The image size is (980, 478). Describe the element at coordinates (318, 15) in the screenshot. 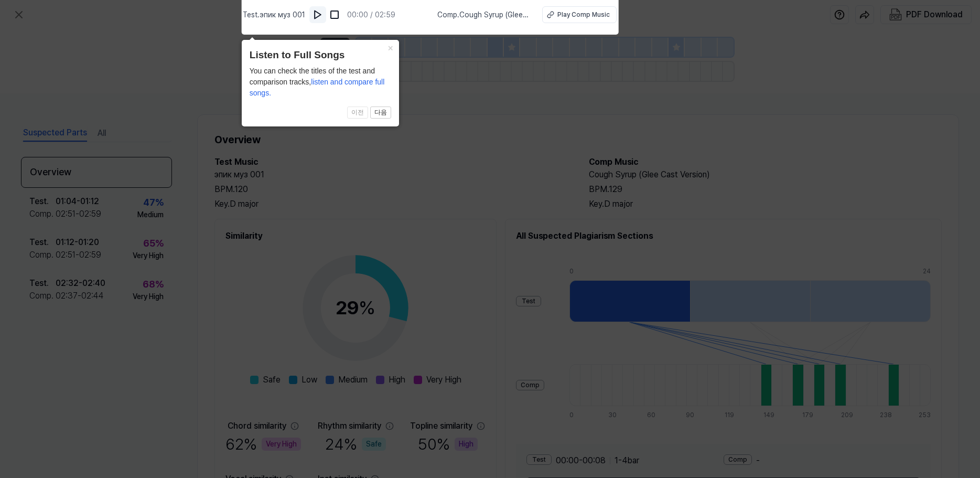

I see `img: play` at that location.